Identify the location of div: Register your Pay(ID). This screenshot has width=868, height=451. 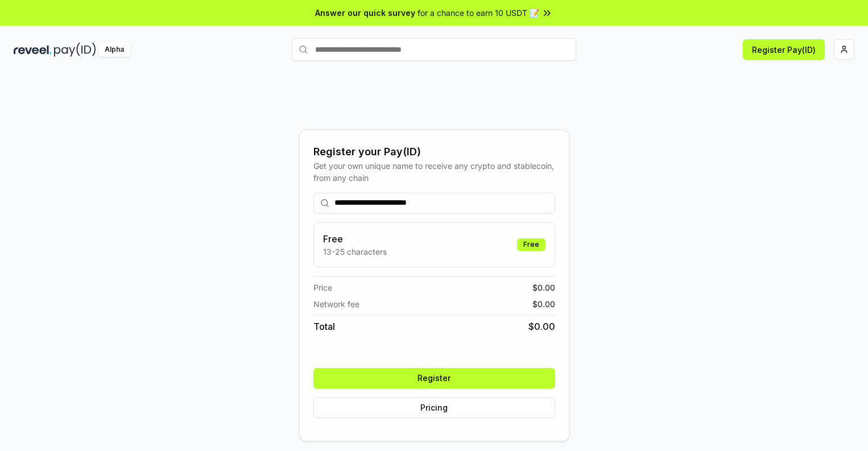
(434, 152).